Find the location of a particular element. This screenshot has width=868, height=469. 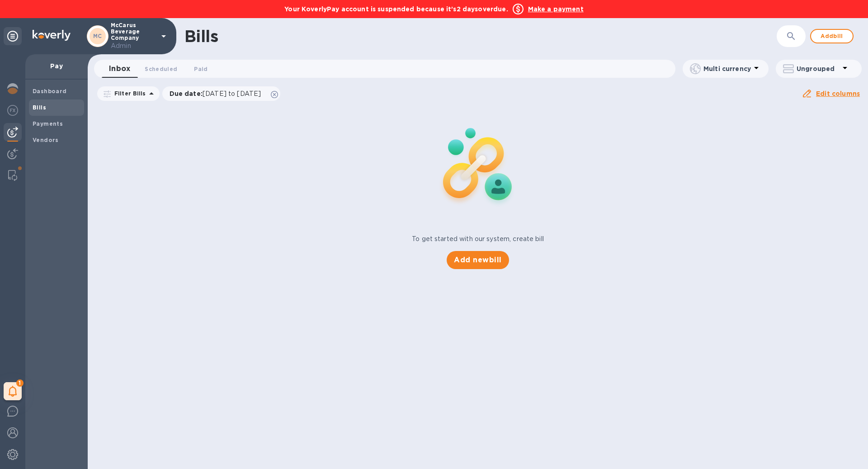

p: Pay is located at coordinates (57, 66).